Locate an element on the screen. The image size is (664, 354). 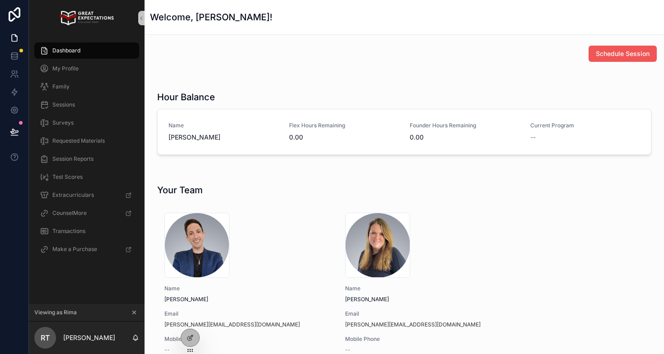
span: Founder Hours Remaining is located at coordinates (464, 126).